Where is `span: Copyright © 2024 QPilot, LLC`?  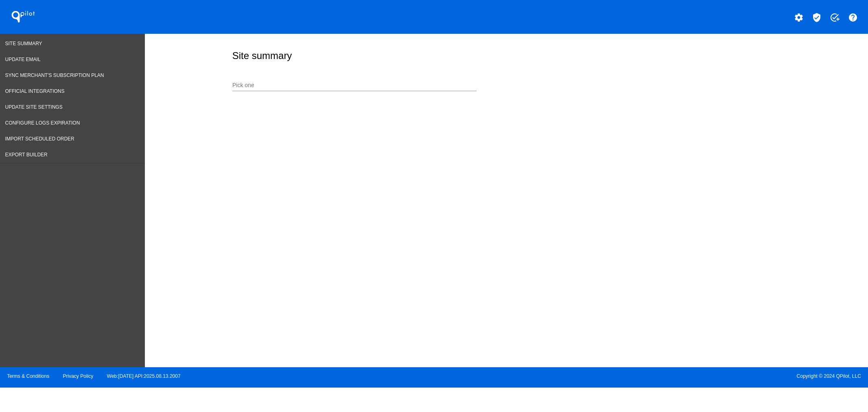 span: Copyright © 2024 QPilot, LLC is located at coordinates (651, 376).